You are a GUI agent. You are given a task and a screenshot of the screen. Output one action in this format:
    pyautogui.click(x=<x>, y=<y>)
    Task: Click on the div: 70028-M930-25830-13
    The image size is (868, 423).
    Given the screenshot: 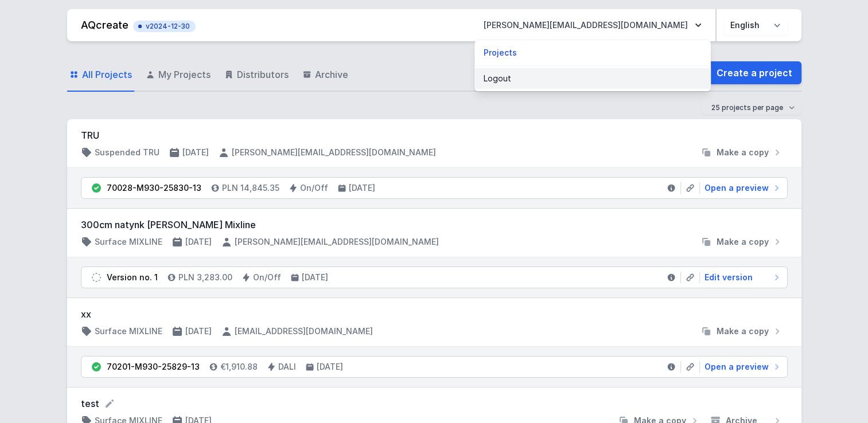 What is the action you would take?
    pyautogui.click(x=154, y=188)
    